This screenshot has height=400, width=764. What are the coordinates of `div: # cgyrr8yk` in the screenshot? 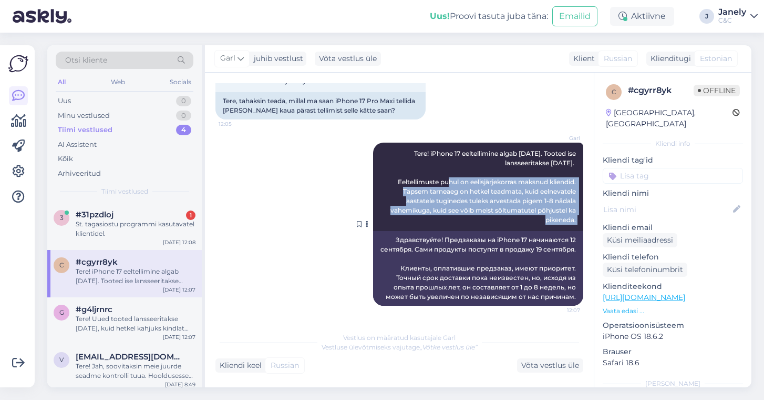 It's located at (661, 90).